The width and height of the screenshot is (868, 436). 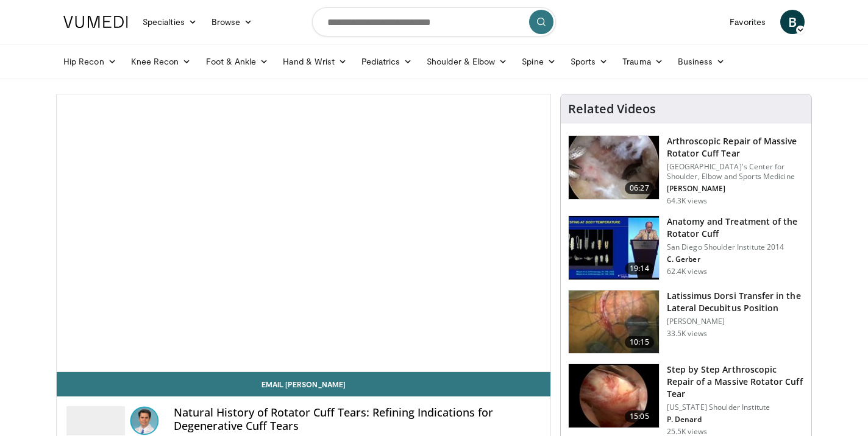 I want to click on span: B, so click(x=793, y=22).